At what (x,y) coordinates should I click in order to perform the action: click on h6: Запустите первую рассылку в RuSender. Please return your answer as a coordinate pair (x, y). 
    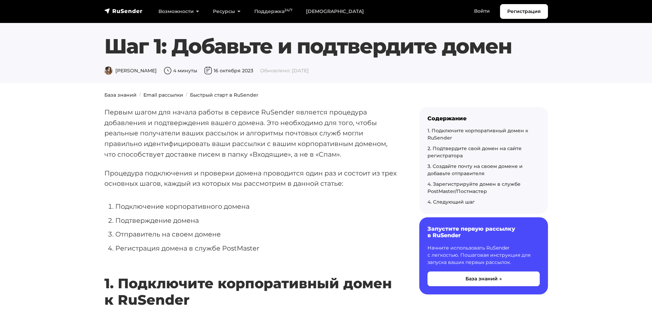
    Looking at the image, I should click on (484, 232).